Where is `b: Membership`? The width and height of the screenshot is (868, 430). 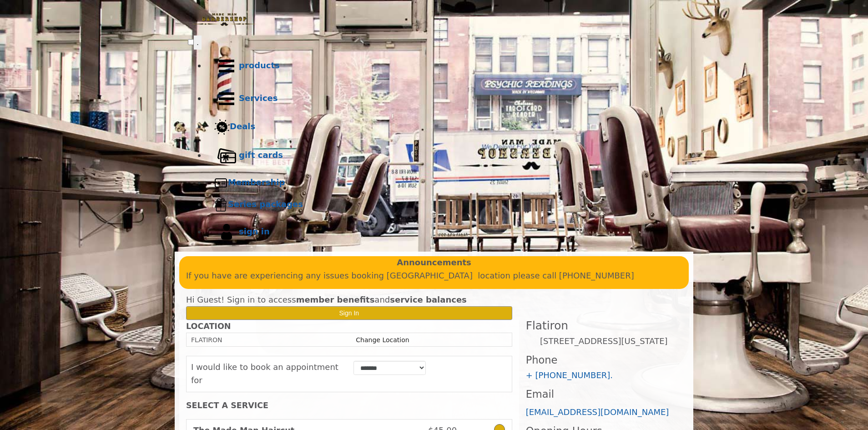
b: Membership is located at coordinates (256, 182).